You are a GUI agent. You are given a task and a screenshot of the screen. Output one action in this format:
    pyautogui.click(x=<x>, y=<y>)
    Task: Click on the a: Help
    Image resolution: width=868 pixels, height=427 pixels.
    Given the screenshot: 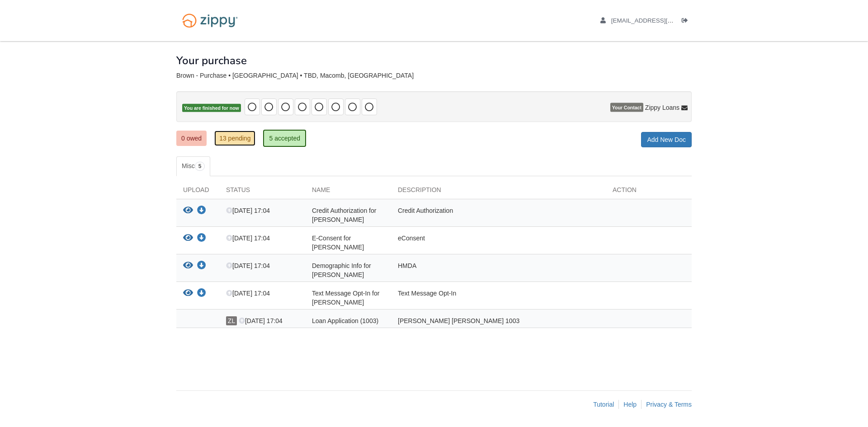 What is the action you would take?
    pyautogui.click(x=629, y=405)
    